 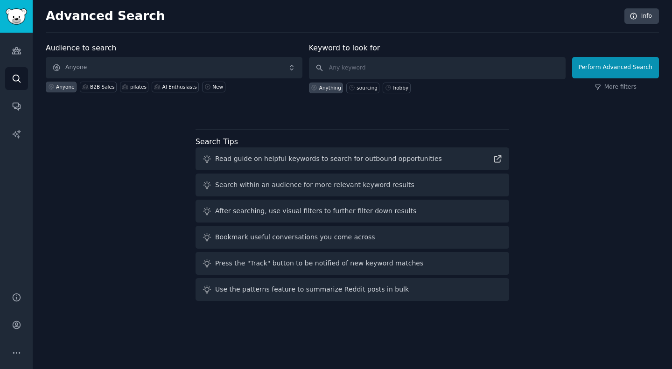 What do you see at coordinates (332, 16) in the screenshot?
I see `h2: Advanced Search` at bounding box center [332, 16].